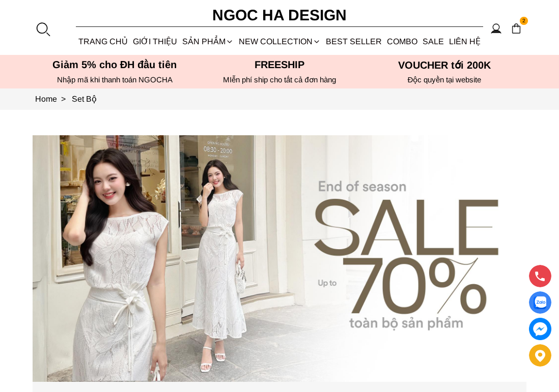 The image size is (559, 392). Describe the element at coordinates (280, 41) in the screenshot. I see `a: NEW COLLECTION` at that location.